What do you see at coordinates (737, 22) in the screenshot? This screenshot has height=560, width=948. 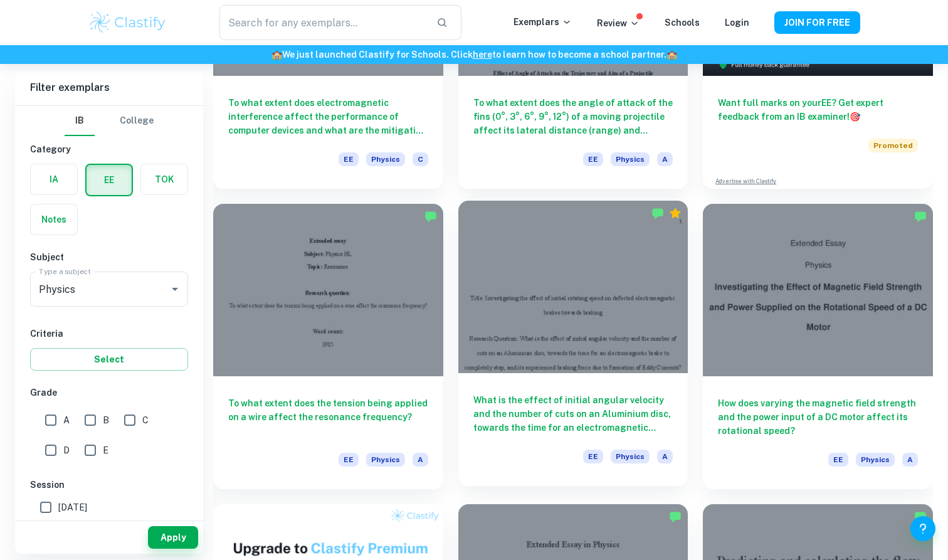 I see `a: Login` at bounding box center [737, 22].